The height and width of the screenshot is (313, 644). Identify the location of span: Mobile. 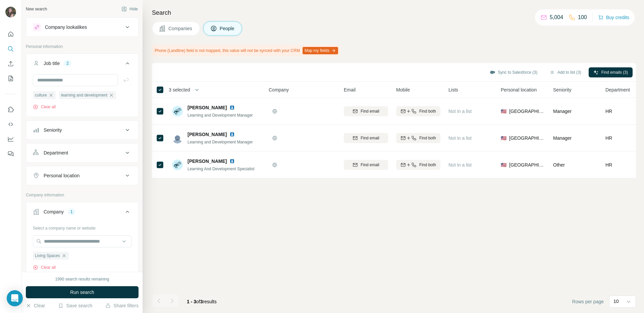
(403, 90).